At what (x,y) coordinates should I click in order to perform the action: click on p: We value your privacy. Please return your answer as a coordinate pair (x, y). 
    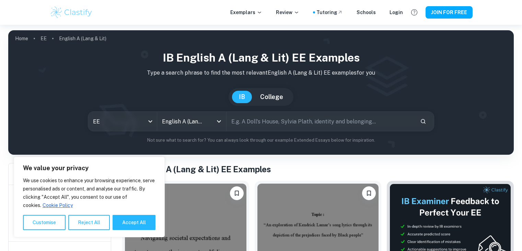
    Looking at the image, I should click on (89, 168).